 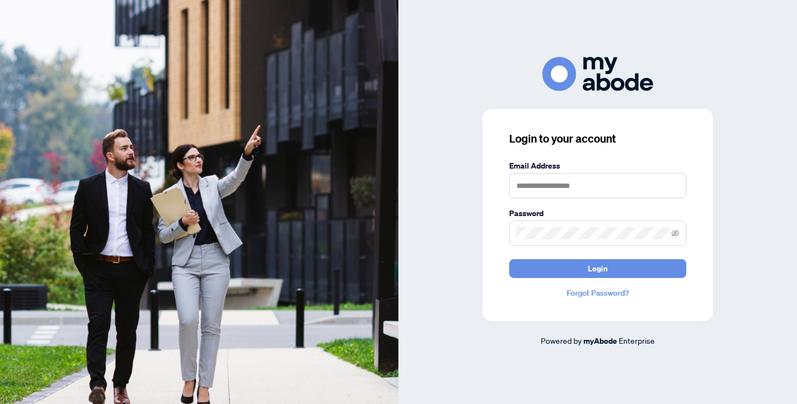 What do you see at coordinates (597, 269) in the screenshot?
I see `span: Login` at bounding box center [597, 269].